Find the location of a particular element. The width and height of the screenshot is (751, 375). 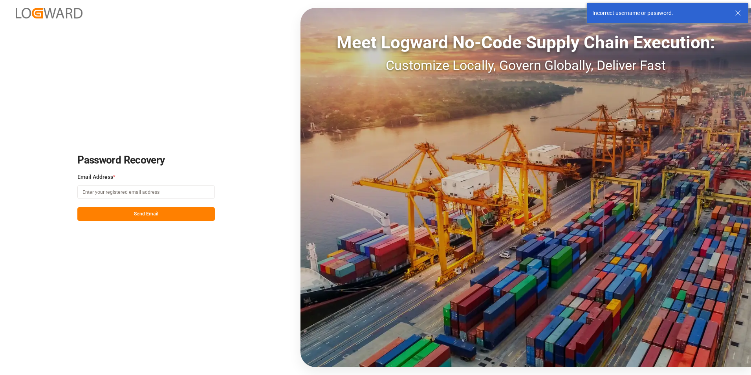

span: Email Address is located at coordinates (95, 177).